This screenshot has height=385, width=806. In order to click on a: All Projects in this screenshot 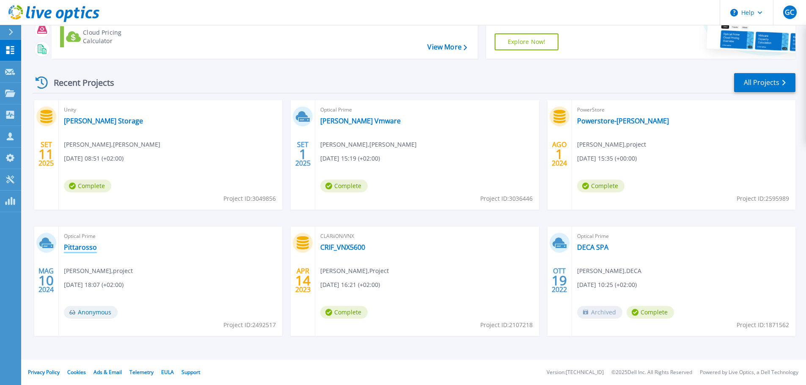, I will do `click(765, 83)`.